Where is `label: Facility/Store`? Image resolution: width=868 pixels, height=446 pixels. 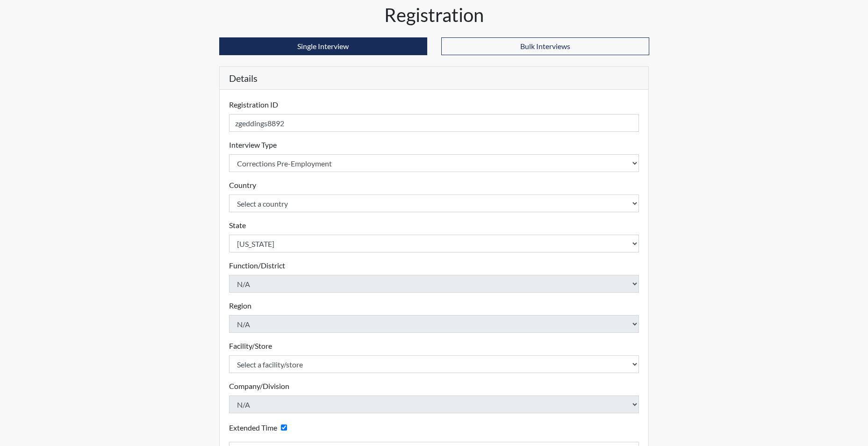 label: Facility/Store is located at coordinates (251, 346).